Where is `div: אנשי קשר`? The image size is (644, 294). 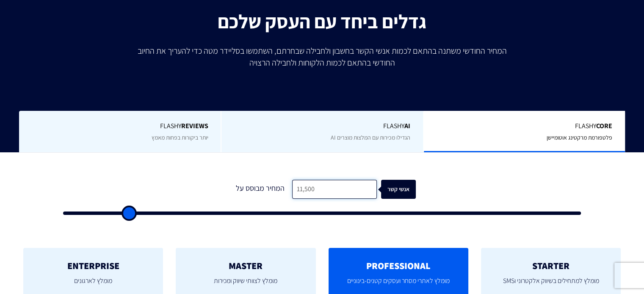 div: אנשי קשר is located at coordinates (407, 189).